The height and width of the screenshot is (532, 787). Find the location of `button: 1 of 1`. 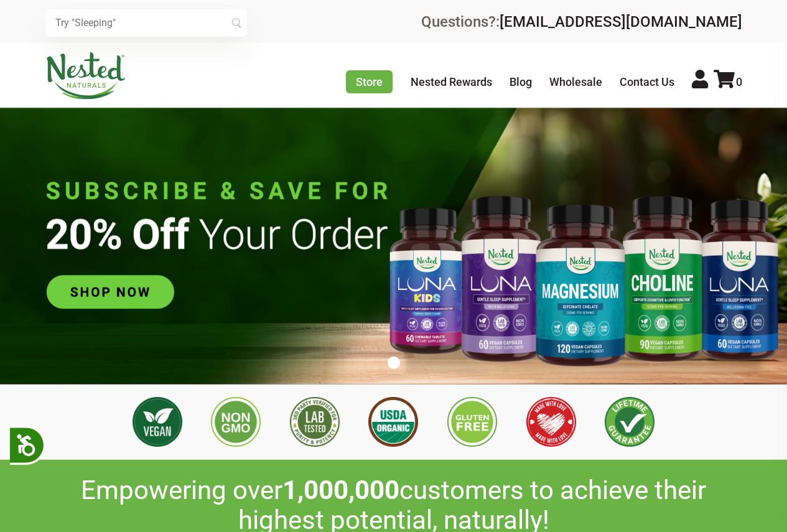

button: 1 of 1 is located at coordinates (394, 363).